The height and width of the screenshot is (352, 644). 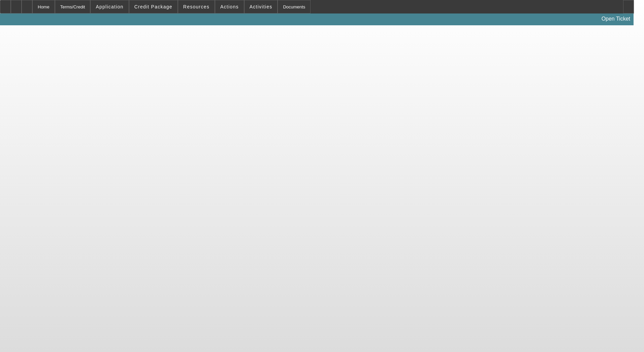 I want to click on button: Activities, so click(x=261, y=7).